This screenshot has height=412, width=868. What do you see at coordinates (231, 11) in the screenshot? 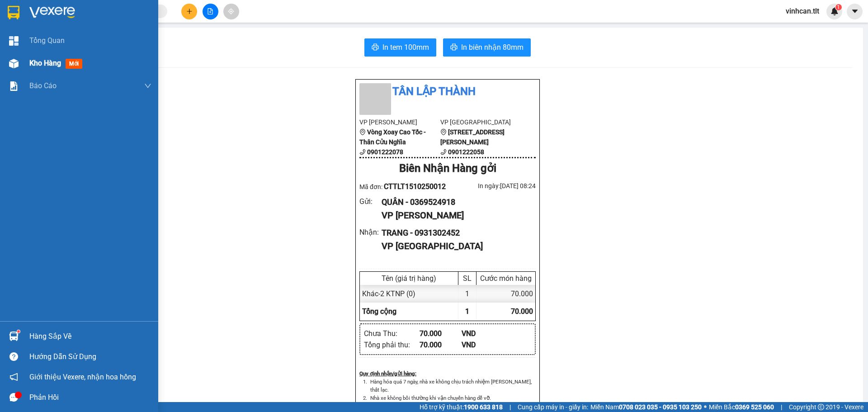
I see `button: aim` at bounding box center [231, 11].